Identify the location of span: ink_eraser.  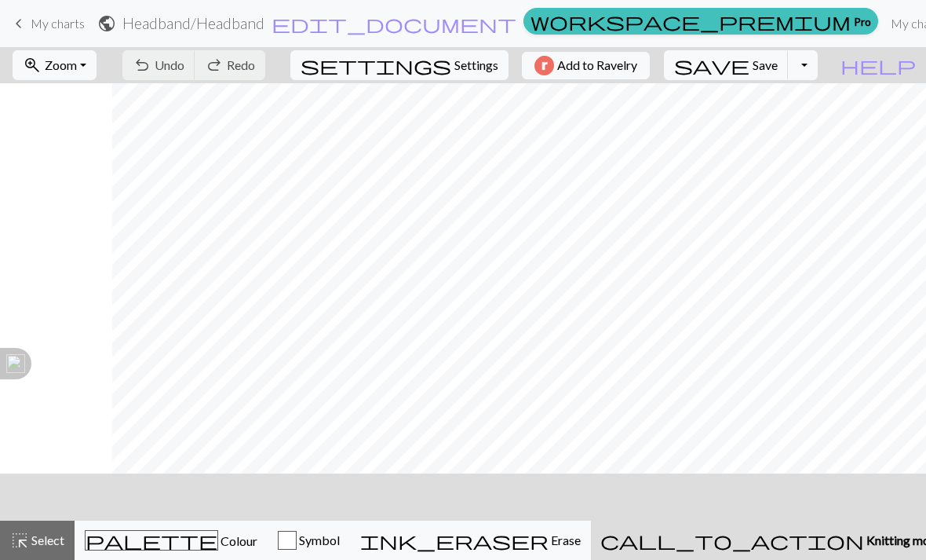
(454, 540).